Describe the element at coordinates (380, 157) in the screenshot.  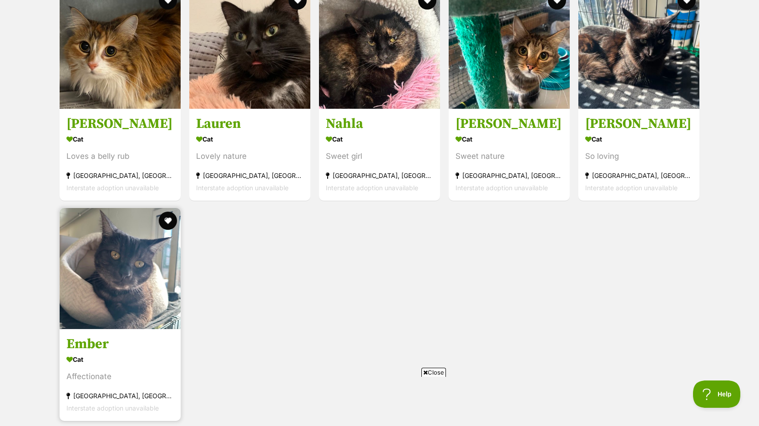
I see `div: Sweet girl` at that location.